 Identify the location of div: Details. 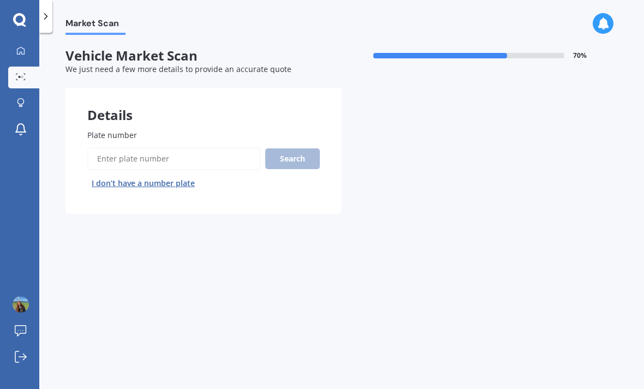
(204, 104).